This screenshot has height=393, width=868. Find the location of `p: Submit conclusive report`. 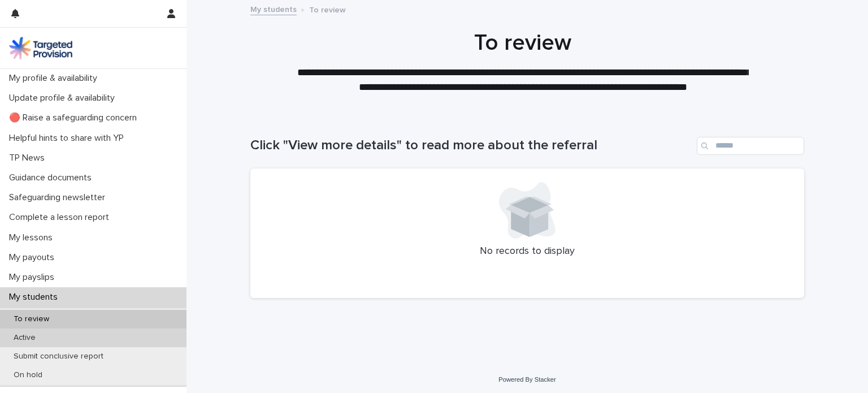

p: Submit conclusive report is located at coordinates (58, 356).